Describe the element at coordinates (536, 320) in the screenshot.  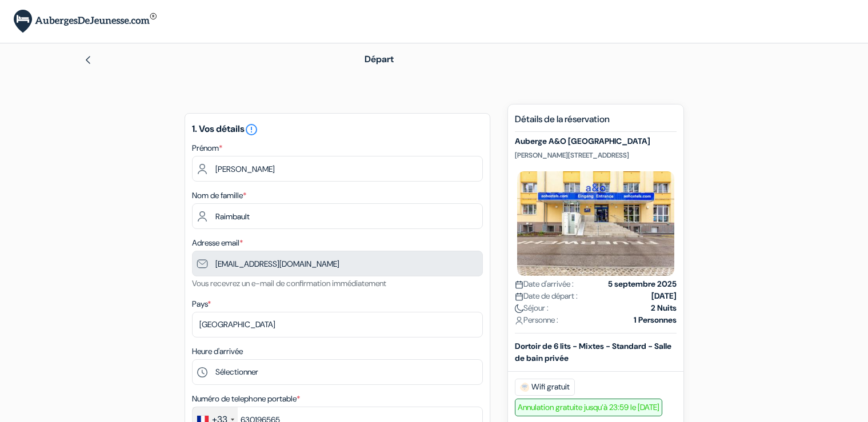
I see `span: Personne :` at that location.